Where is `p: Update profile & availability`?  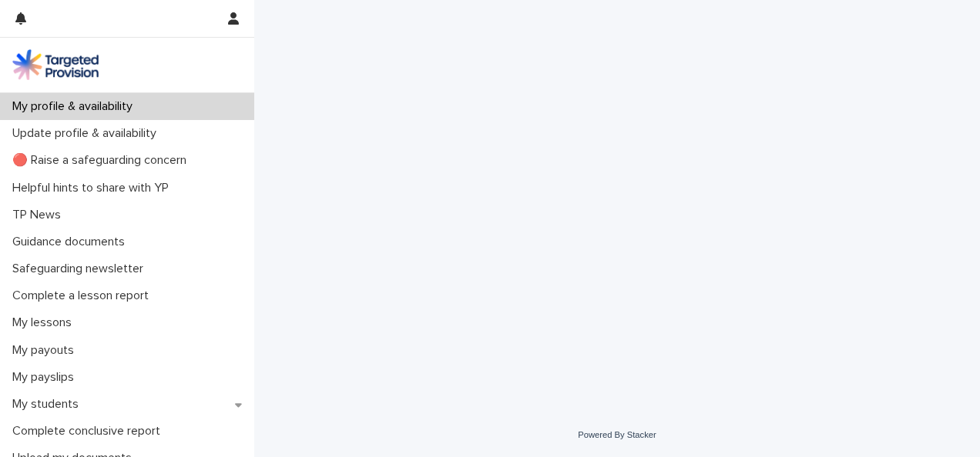
p: Update profile & availability is located at coordinates (87, 133).